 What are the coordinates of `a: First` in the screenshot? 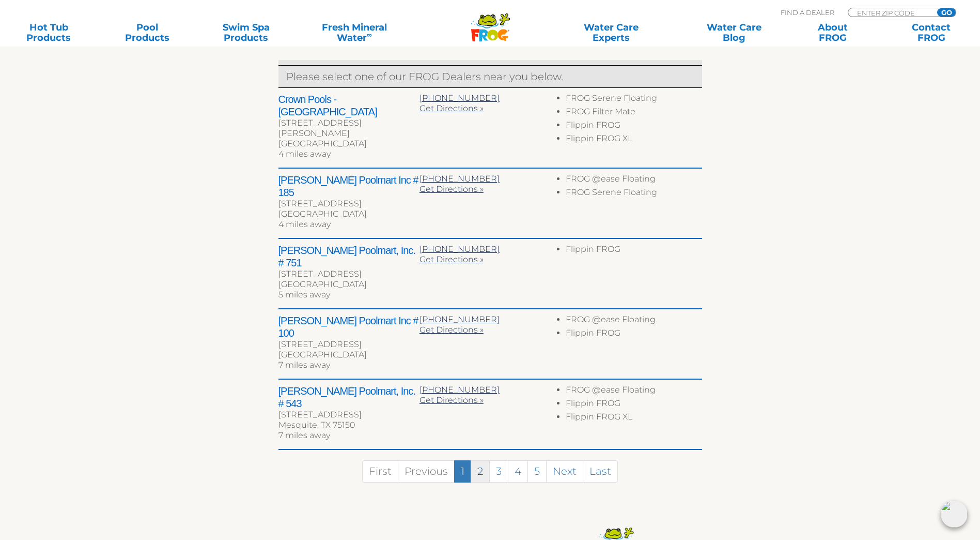 It's located at (380, 471).